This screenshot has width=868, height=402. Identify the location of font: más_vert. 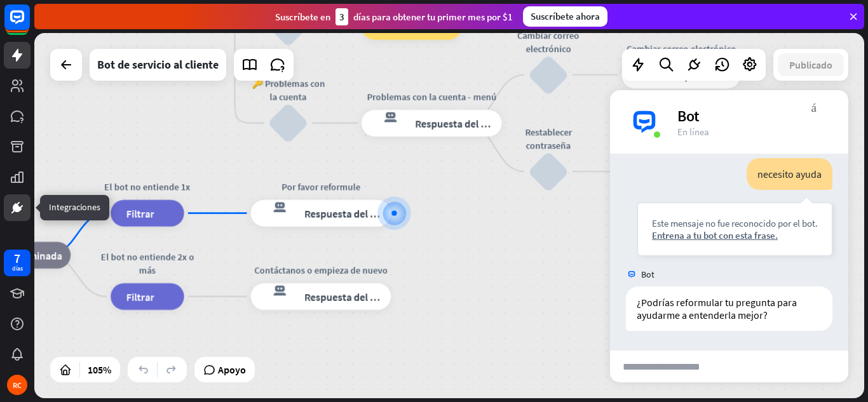
(814, 106).